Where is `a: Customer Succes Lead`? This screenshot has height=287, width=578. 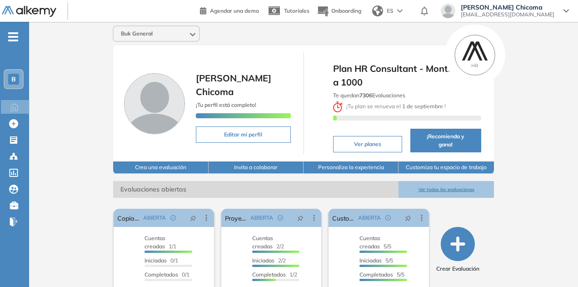 a: Customer Succes Lead is located at coordinates (343, 218).